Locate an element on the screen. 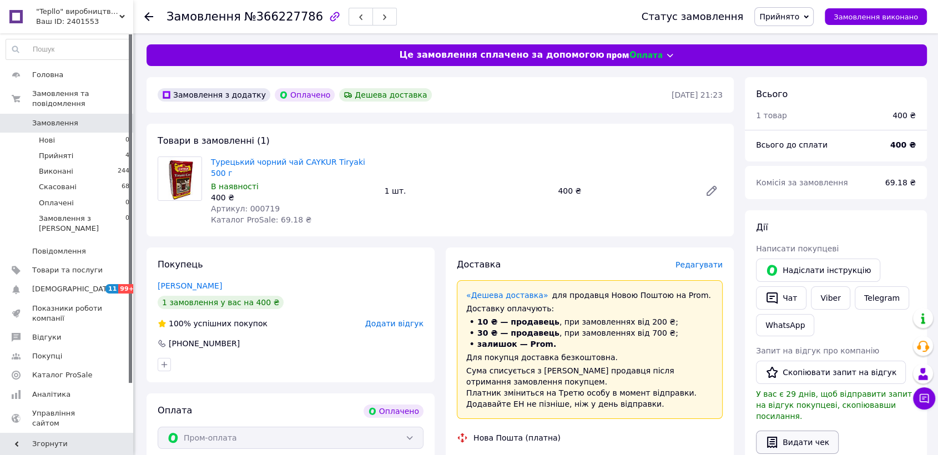  span: Оплачені is located at coordinates (56, 203).